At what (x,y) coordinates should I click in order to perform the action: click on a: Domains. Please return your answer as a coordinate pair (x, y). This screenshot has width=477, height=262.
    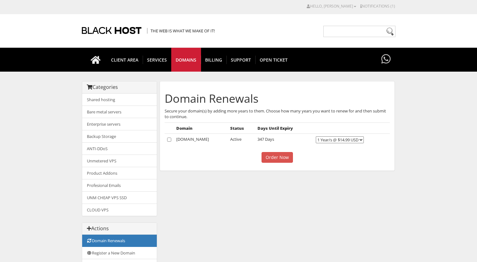
    Looking at the image, I should click on (186, 60).